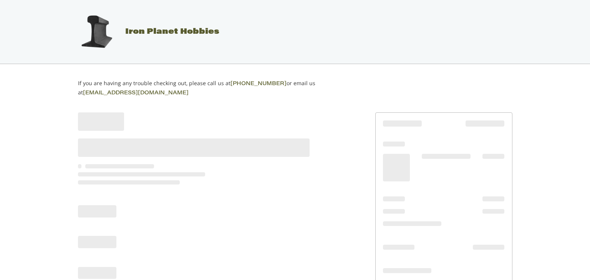 The image size is (590, 280). What do you see at coordinates (144, 32) in the screenshot?
I see `a: Iron Planet Hobbies` at bounding box center [144, 32].